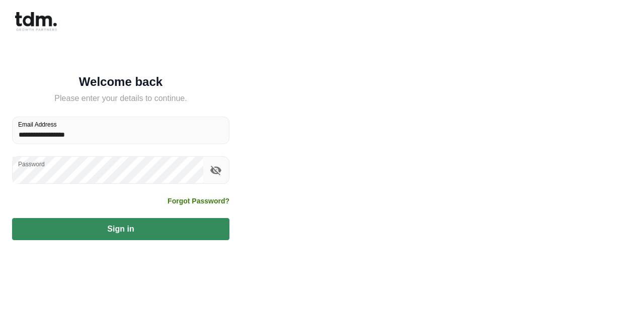 The height and width of the screenshot is (317, 644). I want to click on button: toggle password visibility, so click(216, 170).